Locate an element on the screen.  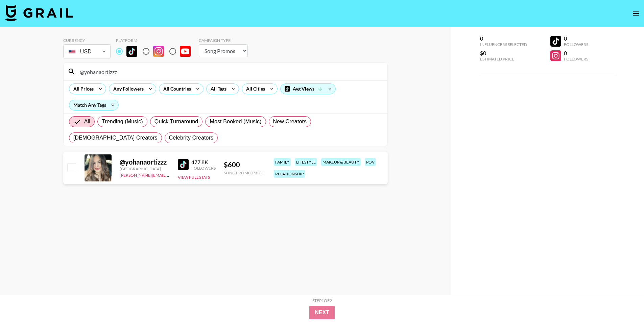
div: All Prices is located at coordinates (82, 89).